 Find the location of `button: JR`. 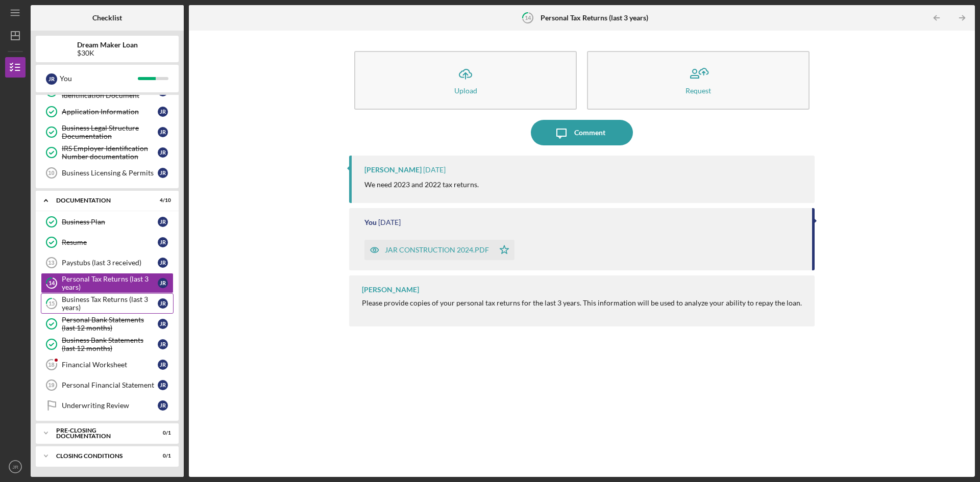

button: JR is located at coordinates (15, 467).